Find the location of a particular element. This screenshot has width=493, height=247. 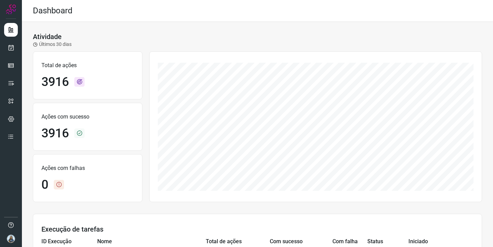

img: fc58e68df51c897e9c2c34ad67654c41.jpeg is located at coordinates (11, 238).